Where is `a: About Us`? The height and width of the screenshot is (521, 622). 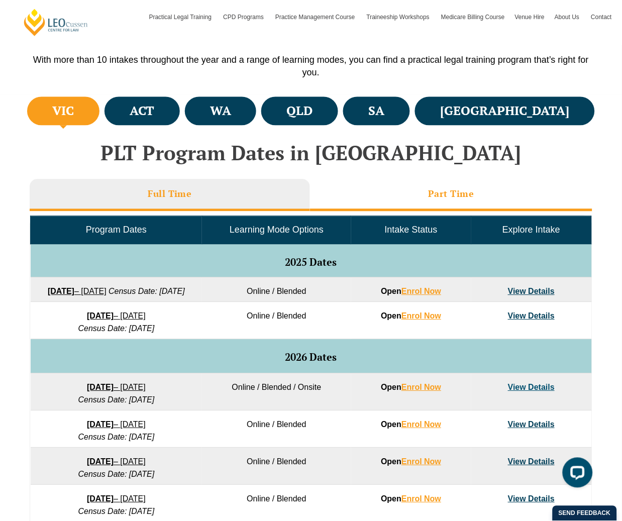 a: About Us is located at coordinates (568, 17).